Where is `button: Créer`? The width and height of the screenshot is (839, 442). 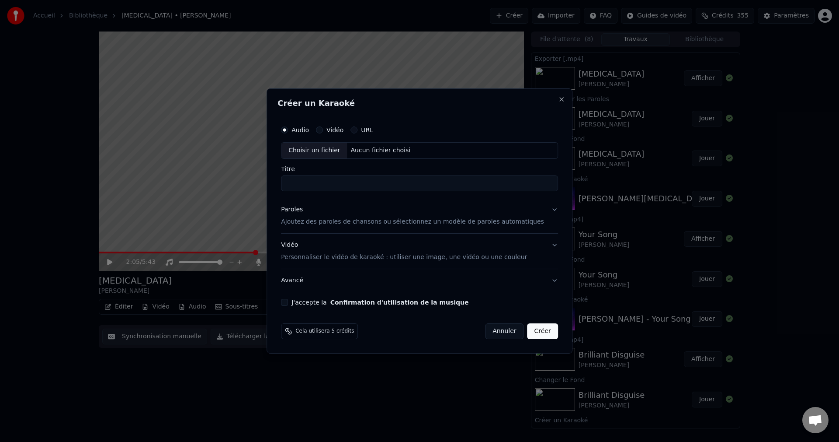 button: Créer is located at coordinates (543, 331).